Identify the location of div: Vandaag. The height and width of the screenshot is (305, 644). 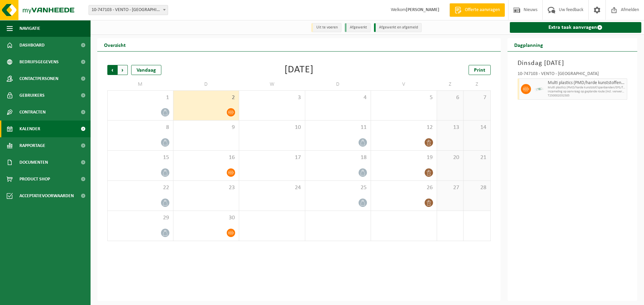
(146, 70).